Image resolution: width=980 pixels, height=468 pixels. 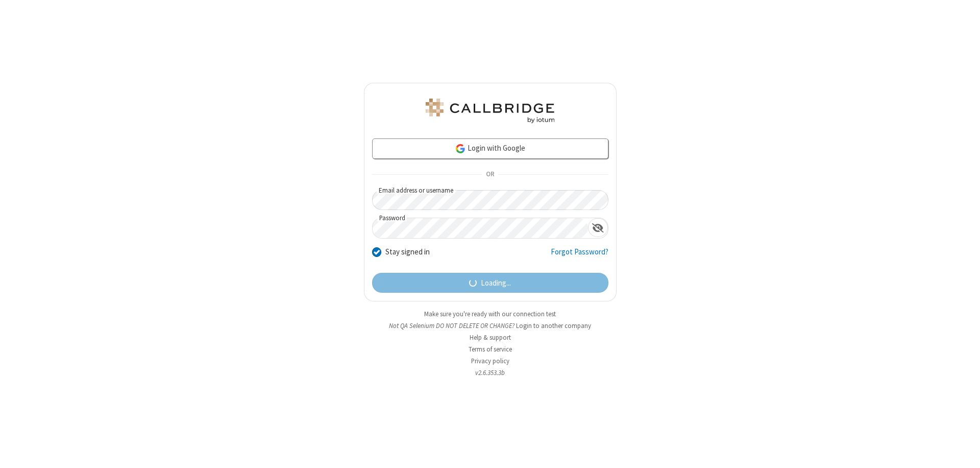 I want to click on li: Not QA Selenium DO NOT DELETE OR CHANGE?, so click(x=490, y=326).